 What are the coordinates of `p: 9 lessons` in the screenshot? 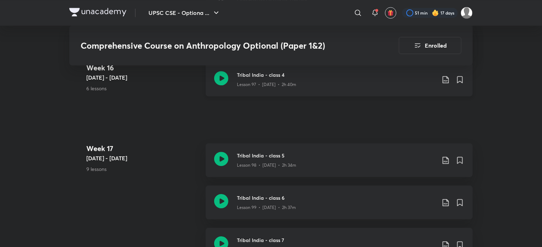 It's located at (143, 169).